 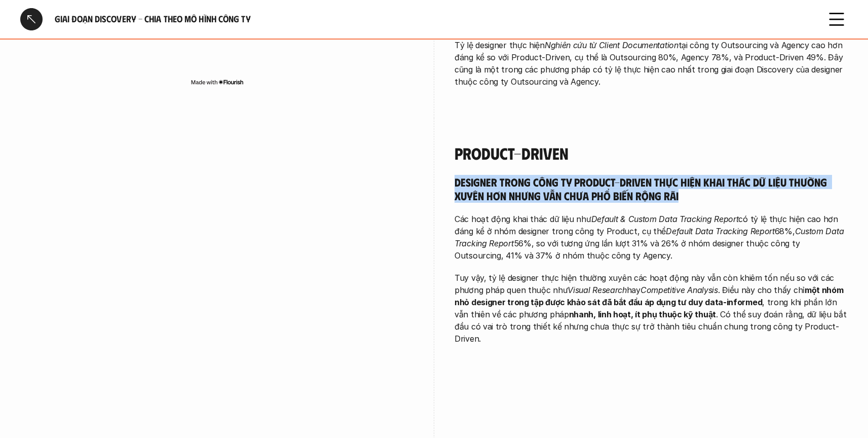 I want to click on h4: Product-driven, so click(x=651, y=153).